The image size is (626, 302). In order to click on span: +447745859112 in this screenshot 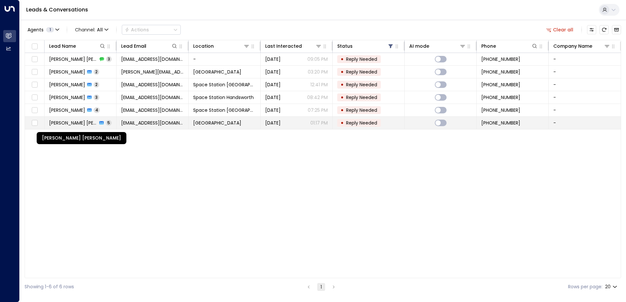, I will do `click(500, 85)`.